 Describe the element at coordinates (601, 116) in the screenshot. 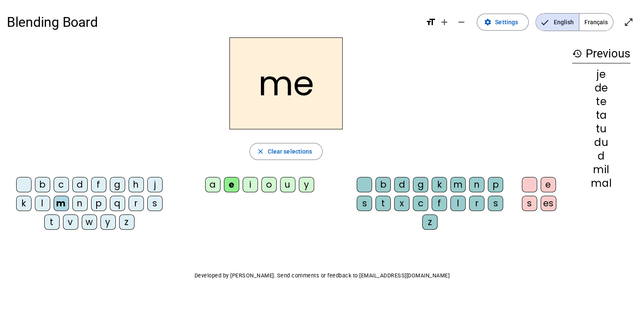

I see `div: ta` at that location.